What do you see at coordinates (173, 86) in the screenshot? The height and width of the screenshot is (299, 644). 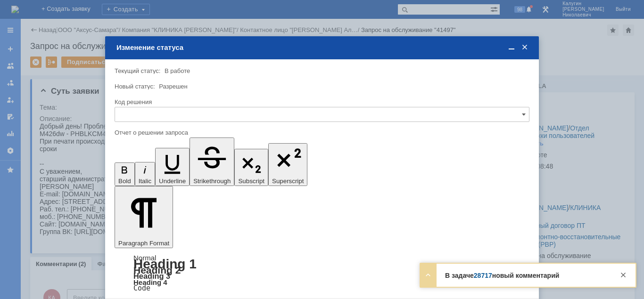 I see `span: Разрешен` at bounding box center [173, 86].